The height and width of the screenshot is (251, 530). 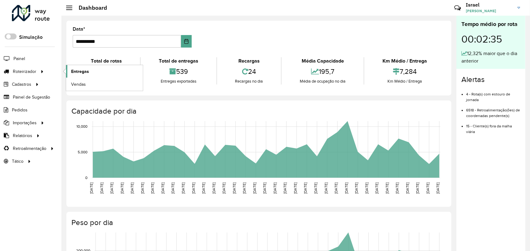 What do you see at coordinates (18, 161) in the screenshot?
I see `span: Tático` at bounding box center [18, 161].